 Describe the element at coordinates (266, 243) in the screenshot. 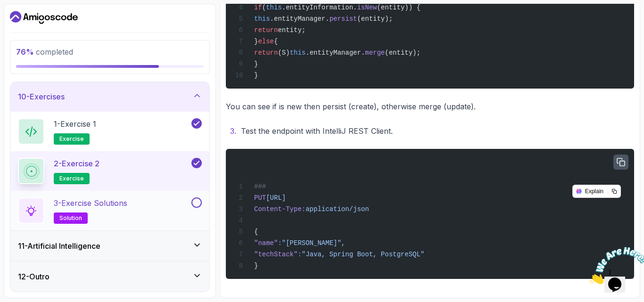

I see `span: "name"` at that location.